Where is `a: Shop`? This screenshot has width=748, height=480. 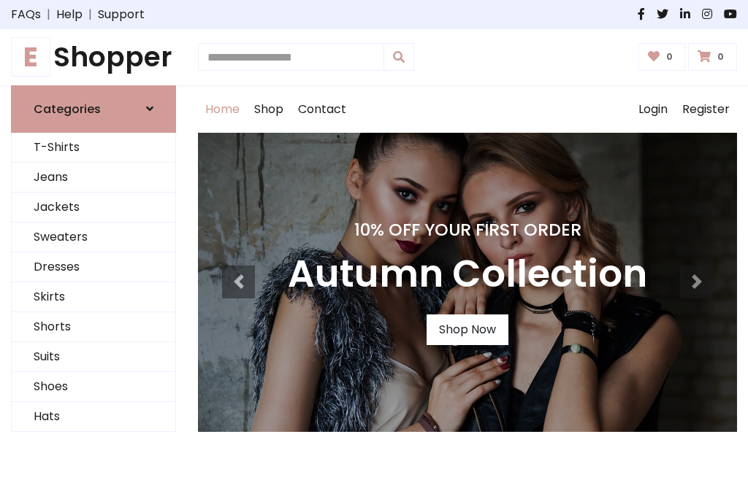 a: Shop is located at coordinates (269, 110).